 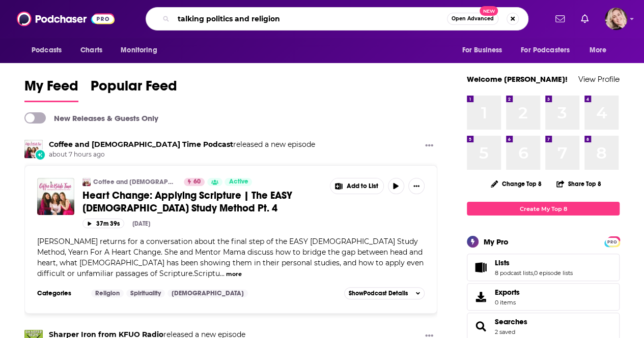 I want to click on span: Add to List, so click(x=363, y=187).